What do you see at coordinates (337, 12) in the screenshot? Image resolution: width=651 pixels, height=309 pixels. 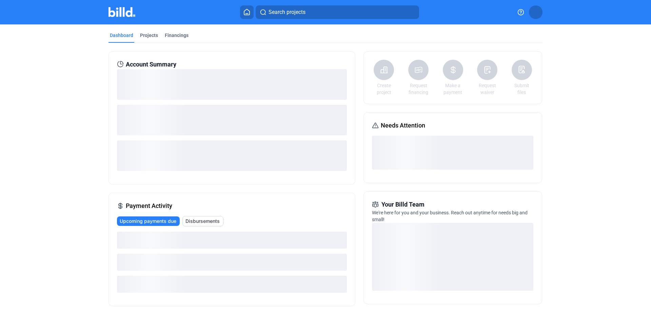 I see `button: Search projects` at bounding box center [337, 12].